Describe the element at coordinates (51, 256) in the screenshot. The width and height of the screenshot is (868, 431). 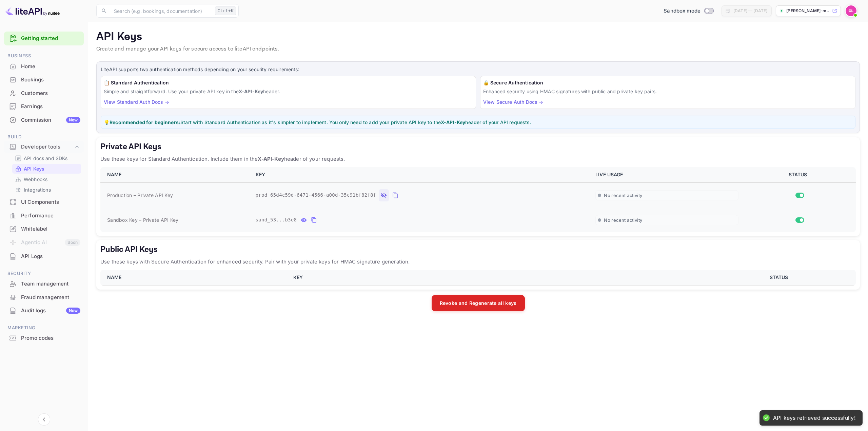
I see `div: API Logs` at that location.